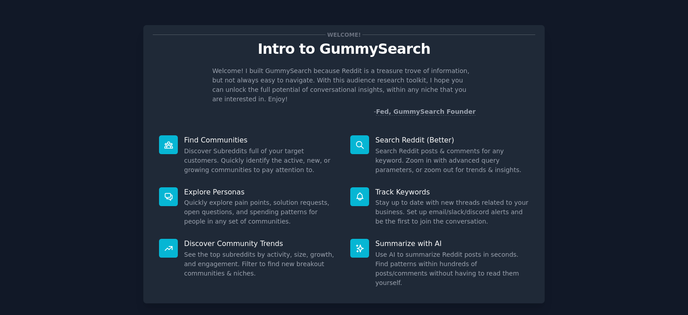  What do you see at coordinates (261, 192) in the screenshot?
I see `p: Explore Personas` at bounding box center [261, 192].